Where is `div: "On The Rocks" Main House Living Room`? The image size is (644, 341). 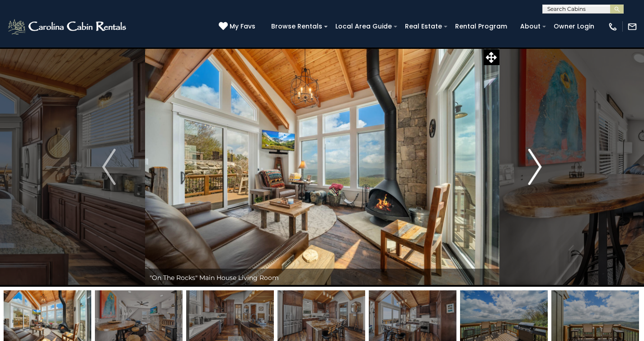 div: "On The Rocks" Main House Living Room is located at coordinates (322, 277).